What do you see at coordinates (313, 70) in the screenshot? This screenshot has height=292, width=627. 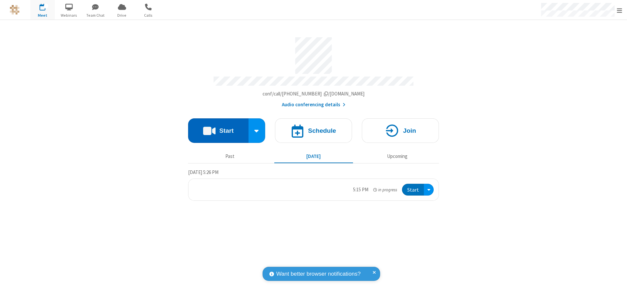 I see `section: Account details` at bounding box center [313, 70].